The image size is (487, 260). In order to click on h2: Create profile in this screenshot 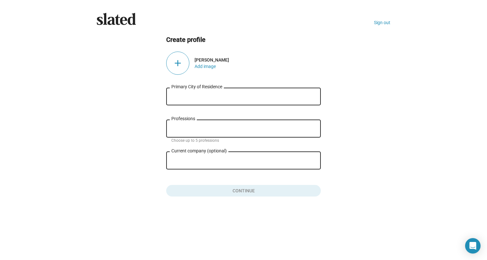, I will do `click(243, 40)`.